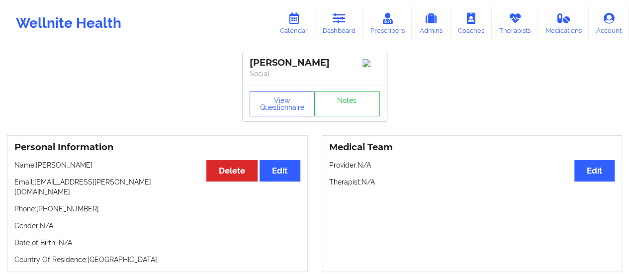 This screenshot has height=274, width=629. I want to click on button: Delete, so click(232, 170).